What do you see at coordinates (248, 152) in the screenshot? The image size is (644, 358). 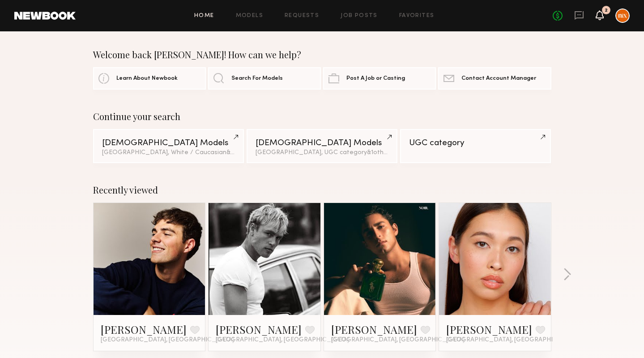 I see `span: & 2 other filter s` at bounding box center [248, 152].